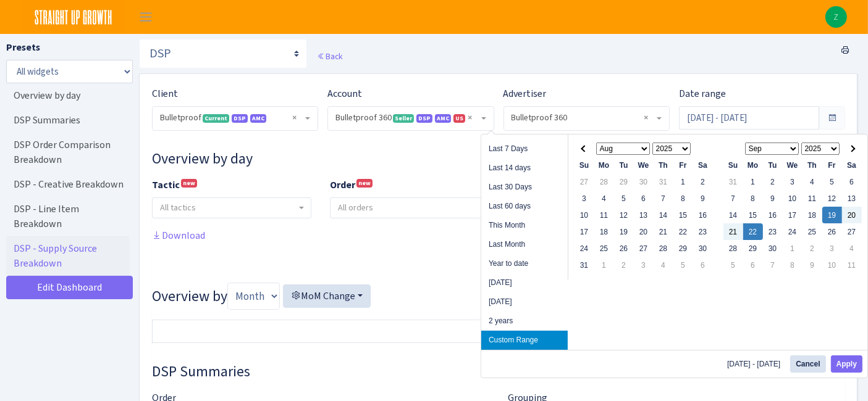 The height and width of the screenshot is (401, 868). What do you see at coordinates (345, 94) in the screenshot?
I see `label: Account` at bounding box center [345, 94].